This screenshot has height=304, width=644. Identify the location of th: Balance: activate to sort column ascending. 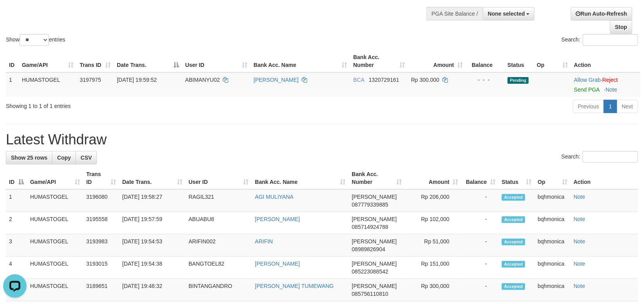
(480, 178).